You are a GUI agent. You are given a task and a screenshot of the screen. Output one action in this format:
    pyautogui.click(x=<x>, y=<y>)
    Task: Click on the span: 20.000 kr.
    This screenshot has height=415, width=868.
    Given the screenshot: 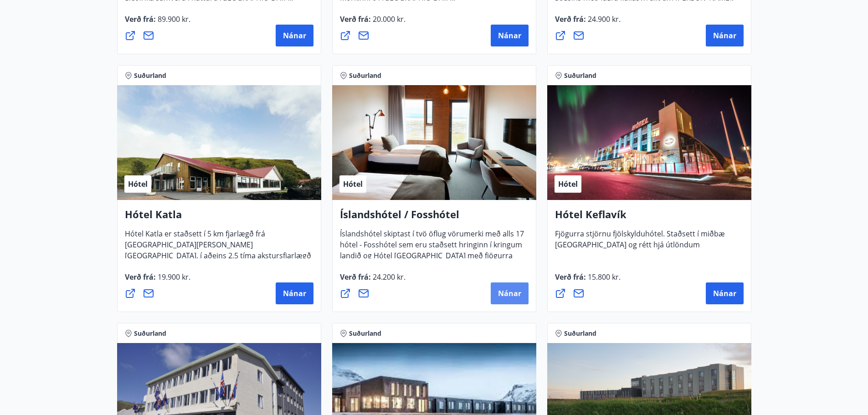 What is the action you would take?
    pyautogui.click(x=388, y=19)
    